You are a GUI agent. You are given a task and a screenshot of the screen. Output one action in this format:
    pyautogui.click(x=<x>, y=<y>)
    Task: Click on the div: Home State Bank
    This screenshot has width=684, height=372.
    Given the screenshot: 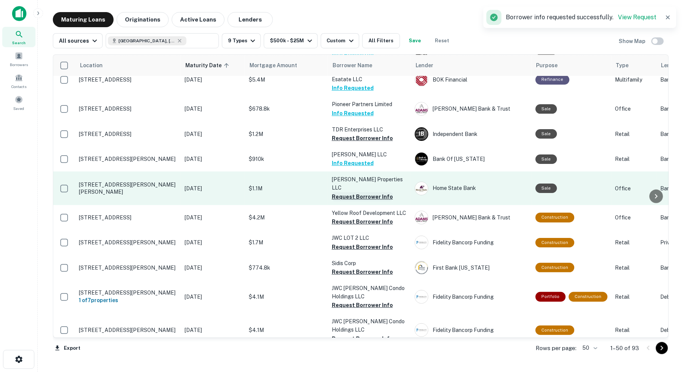 What is the action you would take?
    pyautogui.click(x=471, y=188)
    